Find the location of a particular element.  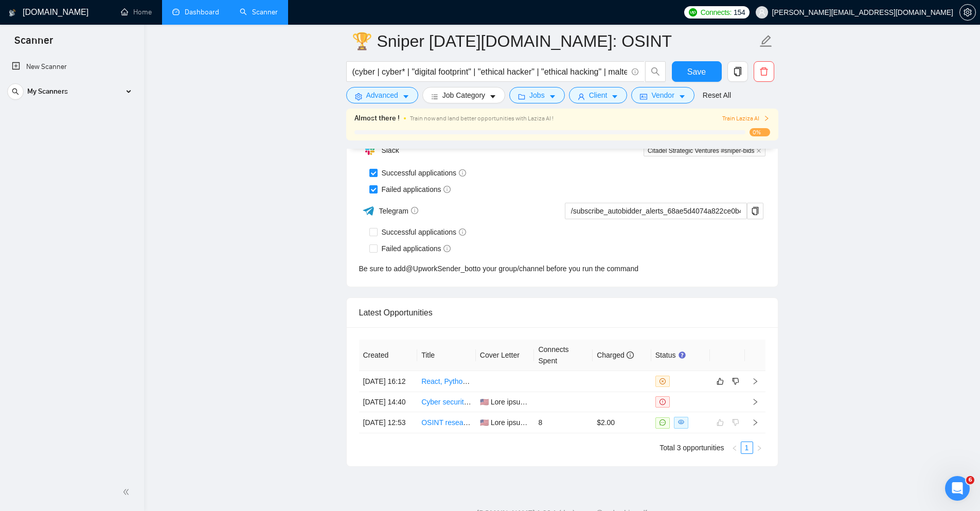

td: Cyber security engineer needed to resolve man in the middle attack on email accounts. is located at coordinates (446, 402).